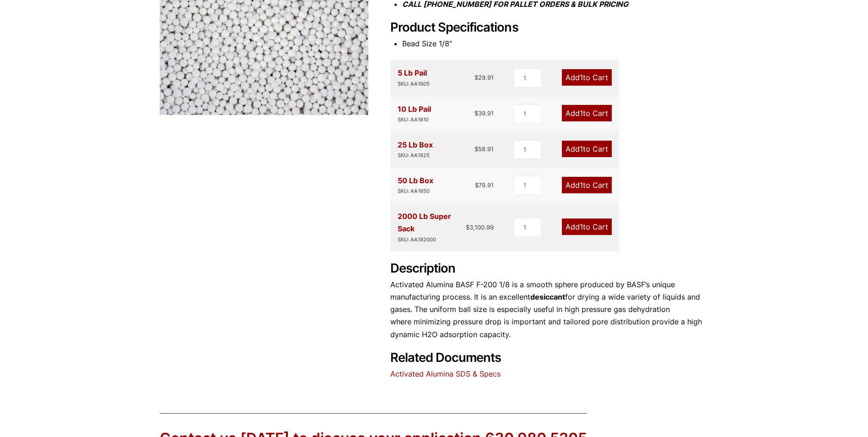 This screenshot has width=868, height=437. What do you see at coordinates (485, 185) in the screenshot?
I see `bdi: 79.91` at bounding box center [485, 185].